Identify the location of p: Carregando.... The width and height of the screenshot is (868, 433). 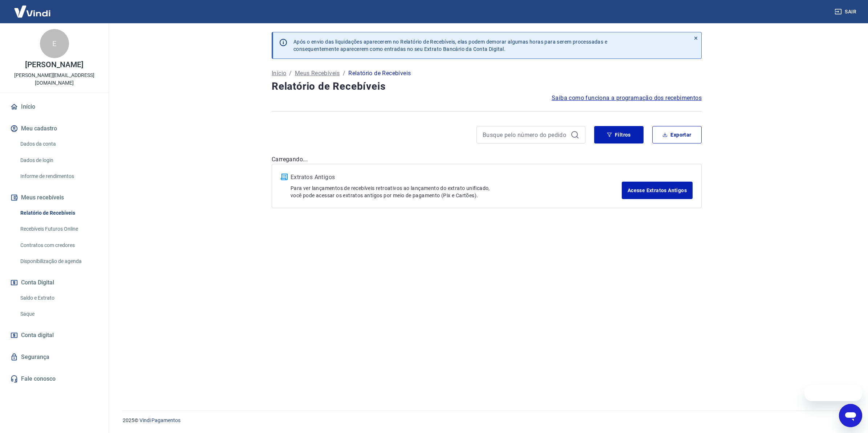
(487, 160).